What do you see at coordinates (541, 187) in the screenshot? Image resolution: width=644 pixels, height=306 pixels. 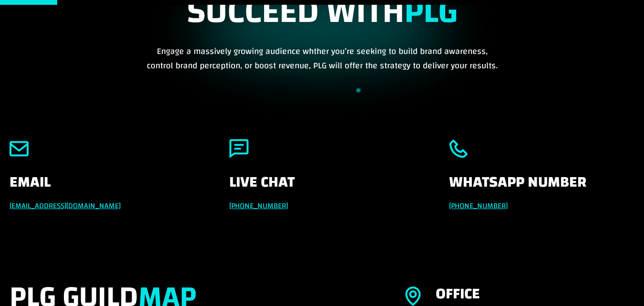 I see `h4: Whatsapp Number` at bounding box center [541, 187].